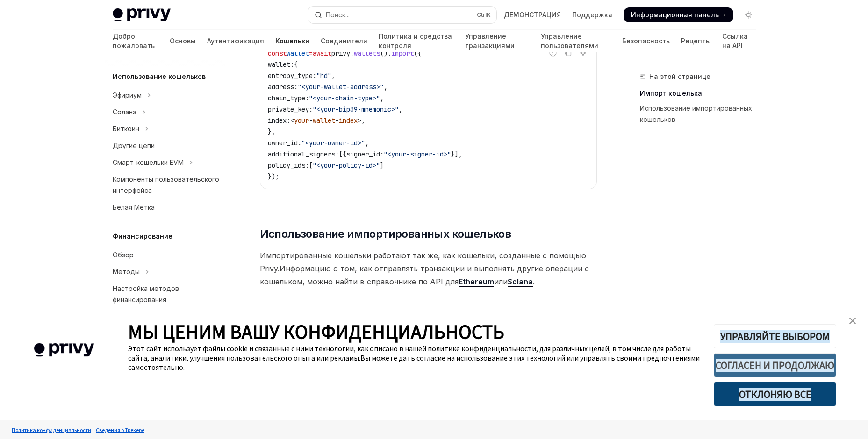  Describe the element at coordinates (284, 143) in the screenshot. I see `span: owner_id:` at that location.